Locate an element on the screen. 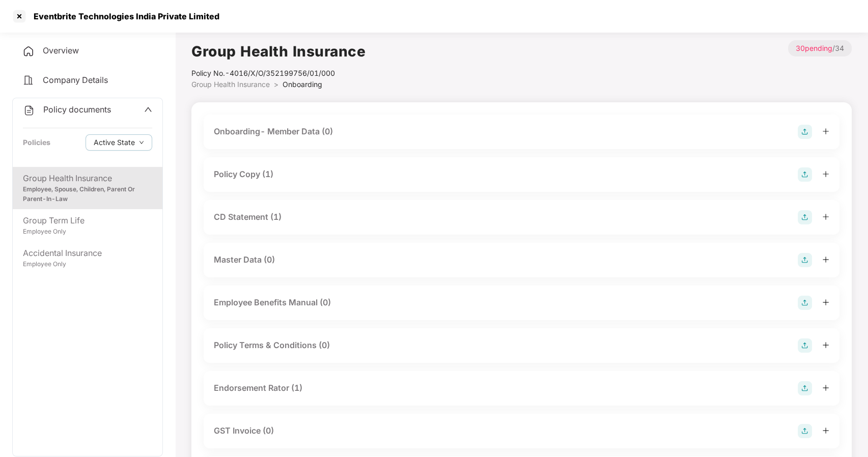 The image size is (868, 457). span: up is located at coordinates (148, 110).